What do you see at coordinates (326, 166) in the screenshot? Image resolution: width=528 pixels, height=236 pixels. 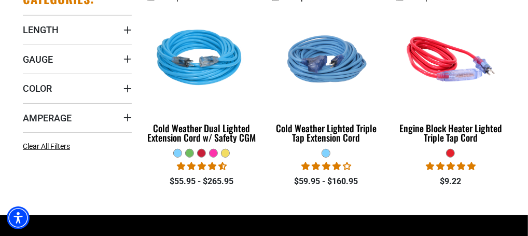 I see `span: 4.18 stars` at bounding box center [326, 166].